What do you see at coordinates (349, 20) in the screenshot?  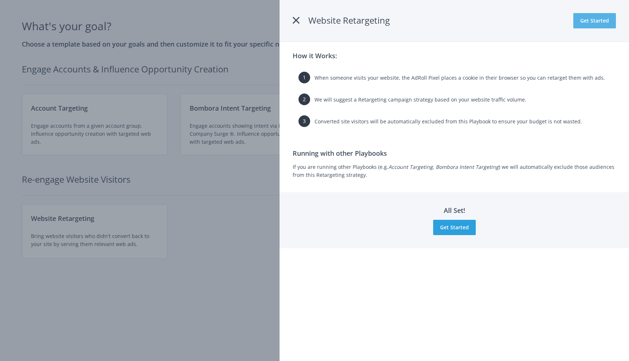 I see `span: Website Retargeting` at bounding box center [349, 20].